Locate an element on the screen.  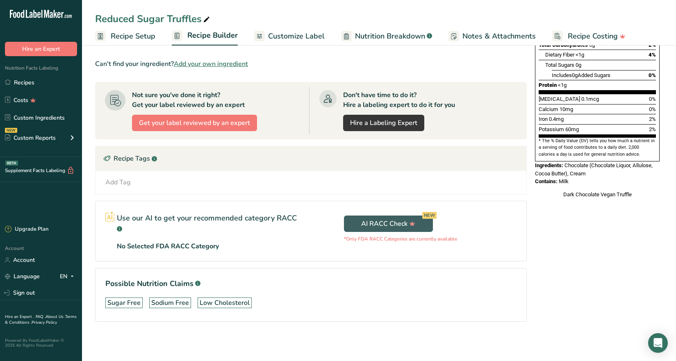
span: Includes Added Sugars is located at coordinates (581, 75).